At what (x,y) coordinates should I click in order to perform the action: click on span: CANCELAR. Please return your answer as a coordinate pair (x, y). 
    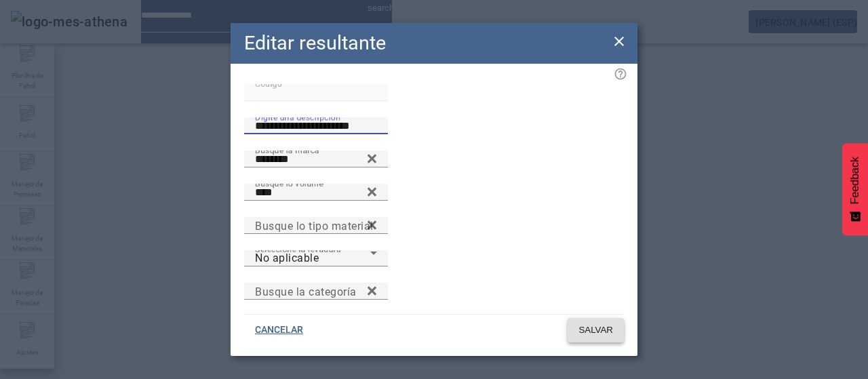
    Looking at the image, I should click on (279, 330).